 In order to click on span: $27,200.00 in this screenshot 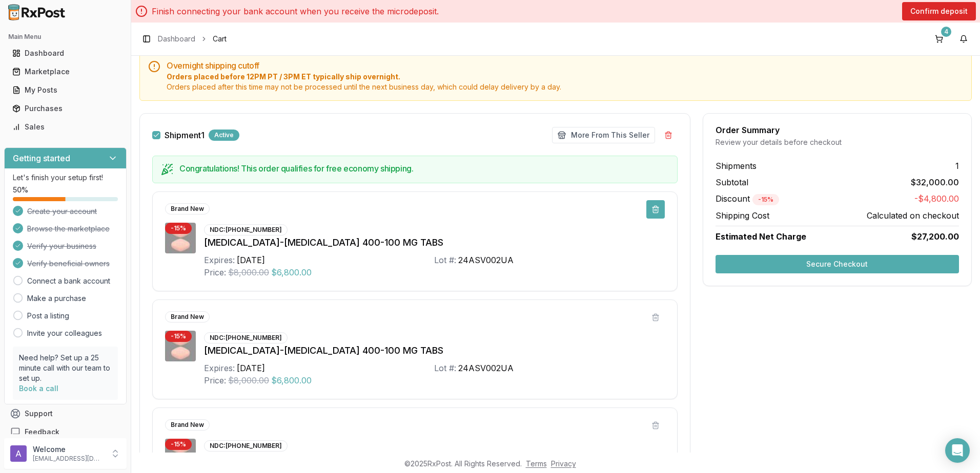, I will do `click(935, 237)`.